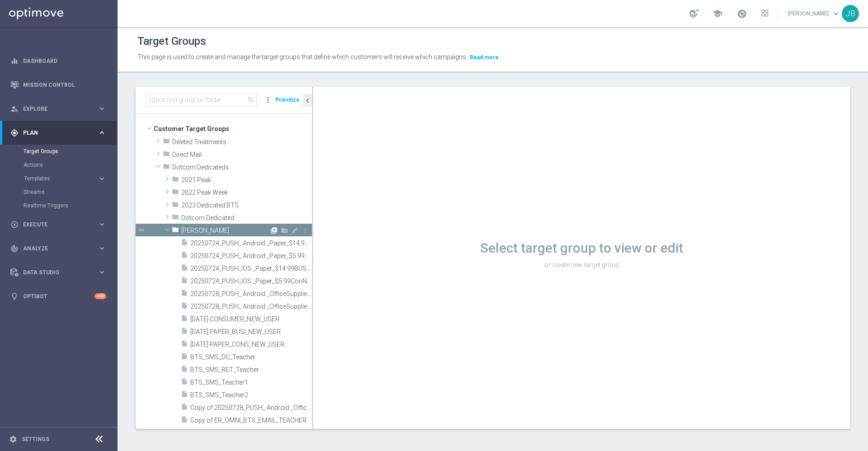 The image size is (868, 451). What do you see at coordinates (54, 133) in the screenshot?
I see `div: Plan` at bounding box center [54, 133].